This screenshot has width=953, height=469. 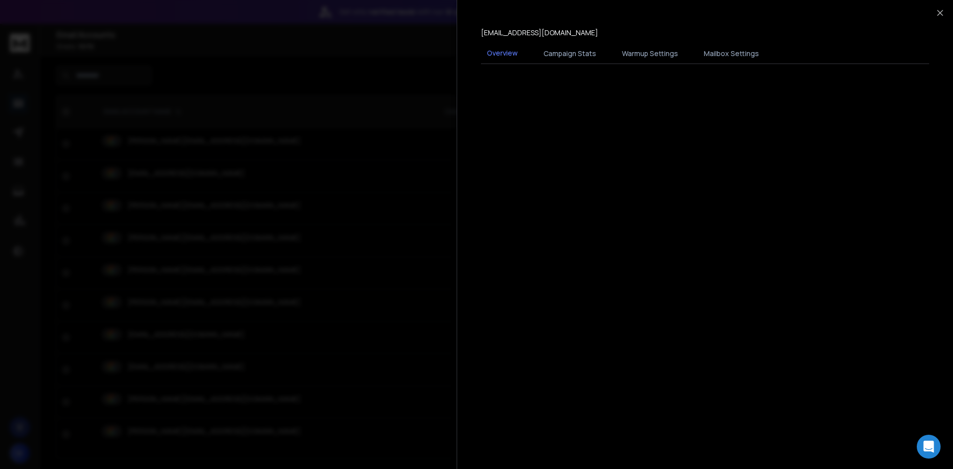 I want to click on button: Warmup Settings, so click(x=650, y=54).